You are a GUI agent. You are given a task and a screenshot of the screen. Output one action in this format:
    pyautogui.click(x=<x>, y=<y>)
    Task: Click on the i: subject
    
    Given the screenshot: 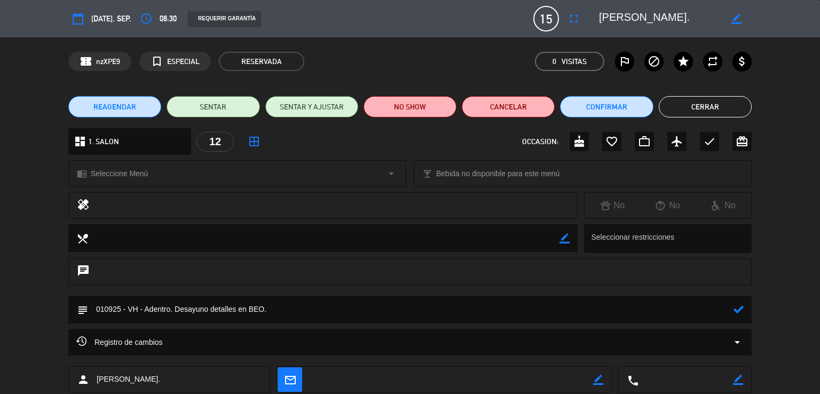 What is the action you would take?
    pyautogui.click(x=82, y=310)
    